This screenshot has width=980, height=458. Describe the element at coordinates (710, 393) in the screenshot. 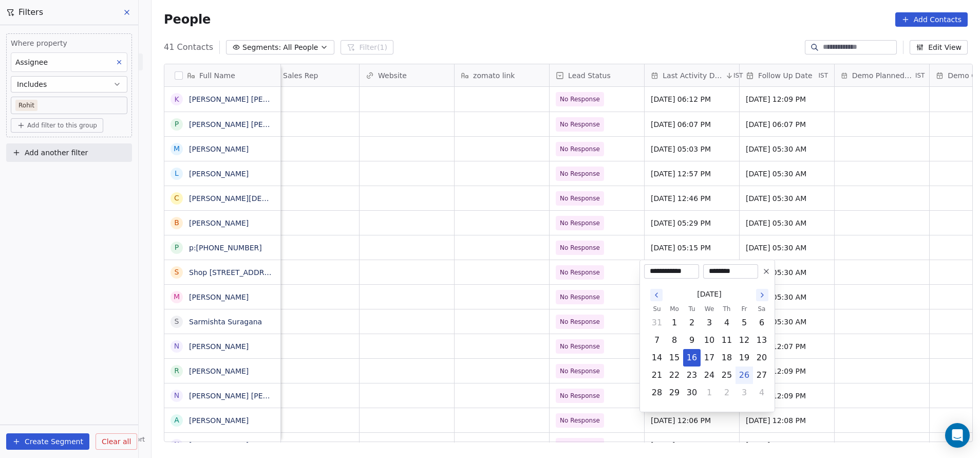

I see `button: Wednesday, October 1st, 2025` at that location.